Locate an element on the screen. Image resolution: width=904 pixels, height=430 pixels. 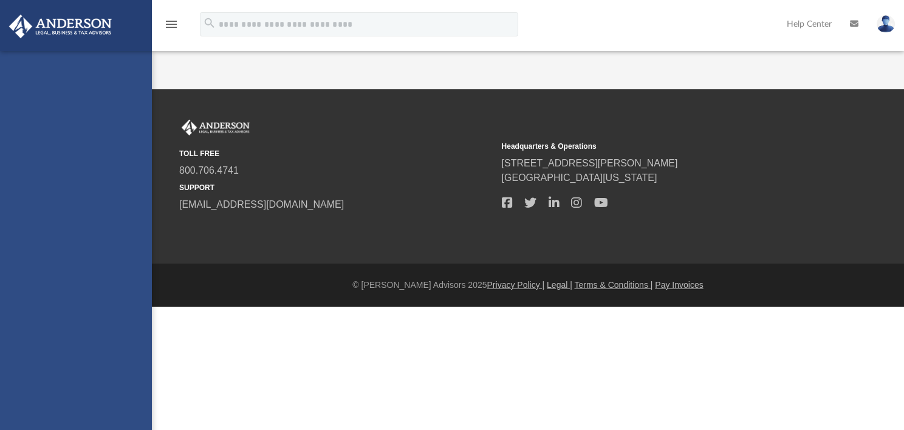
small: Headquarters & Operations is located at coordinates (659, 146).